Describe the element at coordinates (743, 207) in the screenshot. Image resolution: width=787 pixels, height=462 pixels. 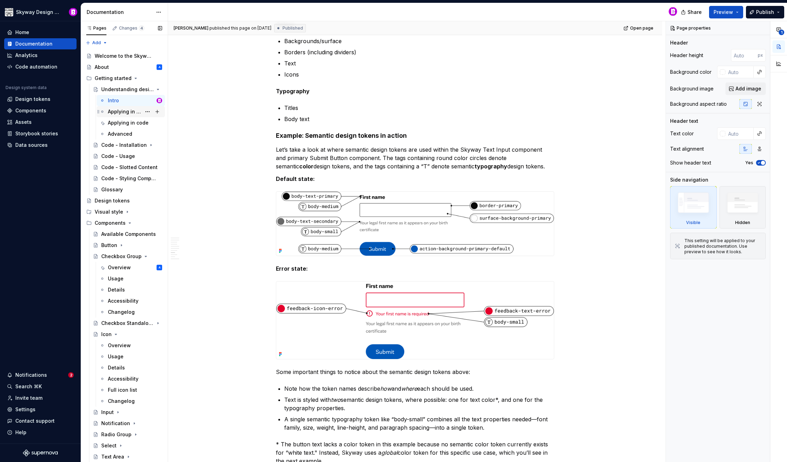
I see `div: Hidden` at that location.